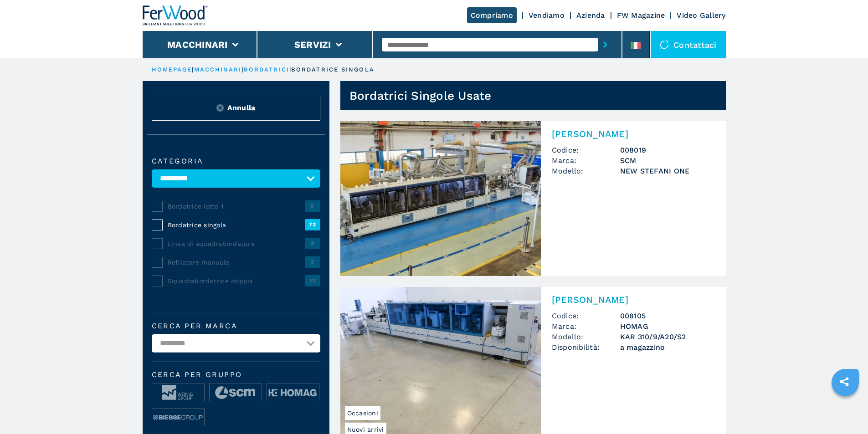 The width and height of the screenshot is (868, 434). I want to click on span: Disponibilità:, so click(586, 347).